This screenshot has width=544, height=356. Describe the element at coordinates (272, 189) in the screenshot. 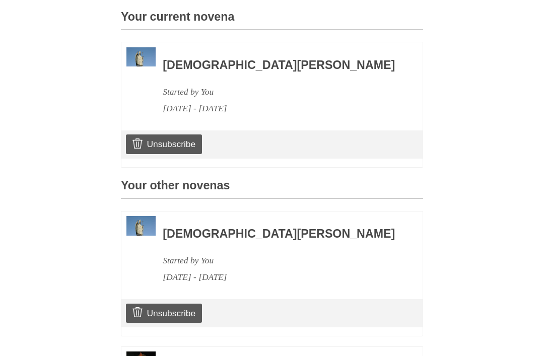

I see `h3: Your other novenas` at that location.